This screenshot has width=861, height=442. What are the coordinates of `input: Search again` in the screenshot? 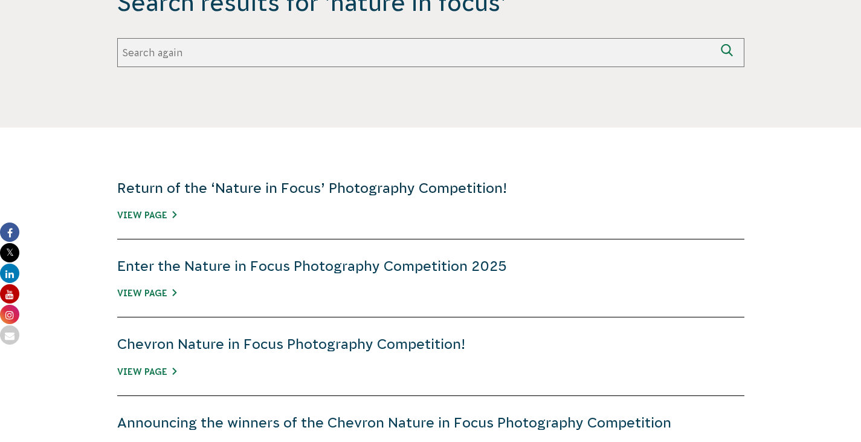 It's located at (416, 53).